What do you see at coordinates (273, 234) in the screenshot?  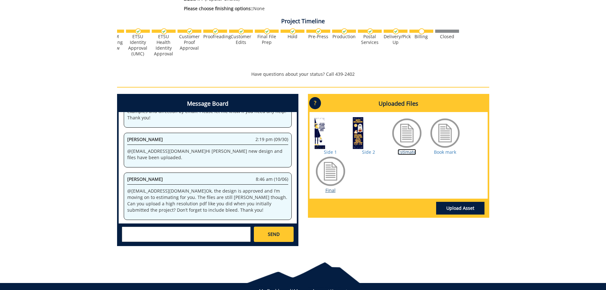 I see `a: SEND` at bounding box center [273, 234].